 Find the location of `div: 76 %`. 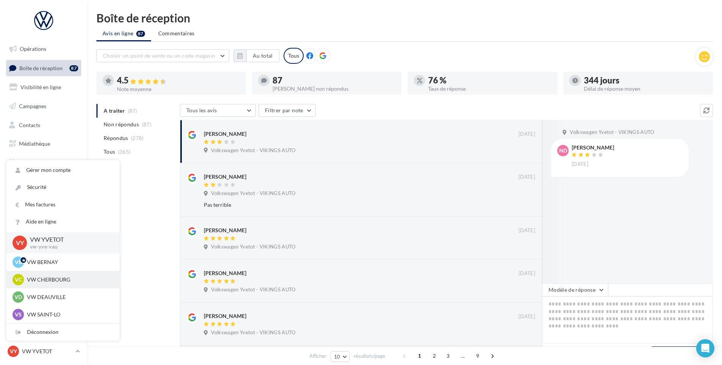

div: 76 % is located at coordinates (490, 80).